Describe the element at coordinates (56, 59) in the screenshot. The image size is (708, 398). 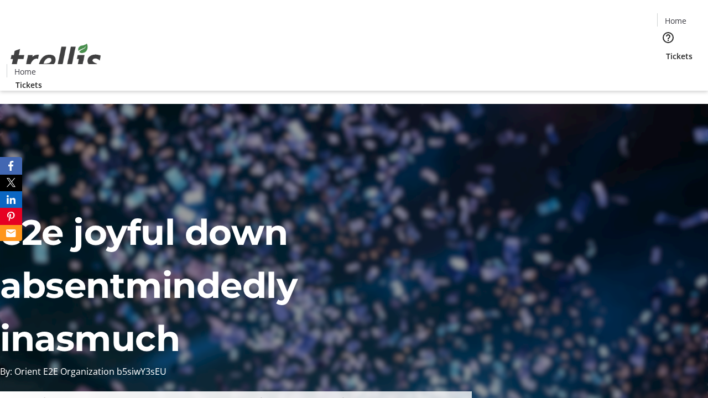
I see `img: Orient E2E Organization b5siwY3sEU's Logo` at that location.